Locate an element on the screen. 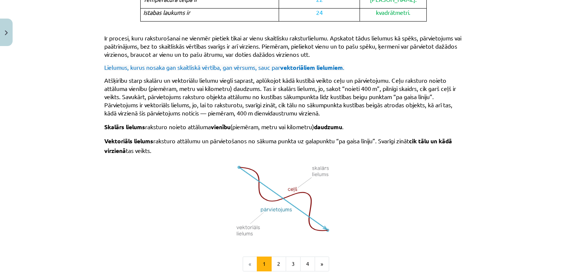 The width and height of the screenshot is (567, 274). span: kvadrātmetri. is located at coordinates (393, 12).